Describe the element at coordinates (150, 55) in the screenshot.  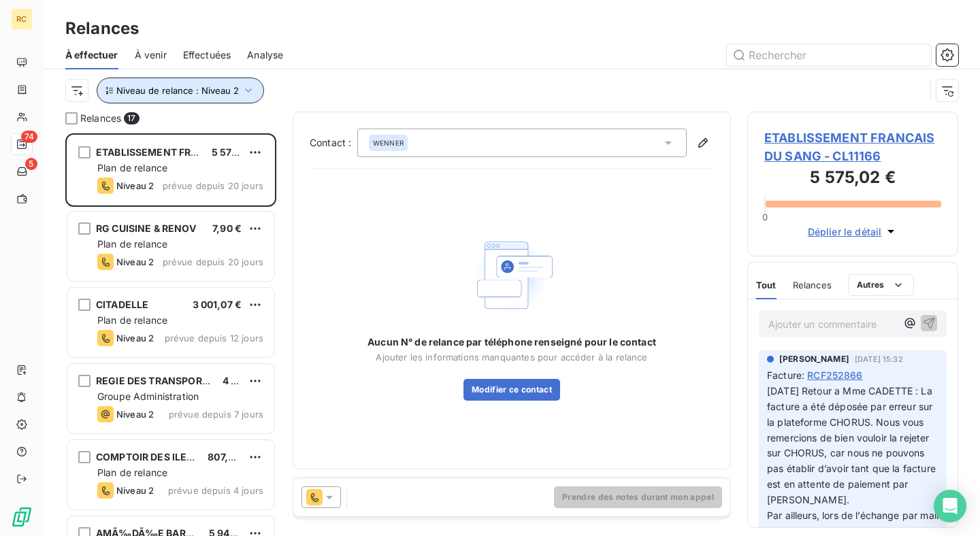
I see `span: À venir` at that location.